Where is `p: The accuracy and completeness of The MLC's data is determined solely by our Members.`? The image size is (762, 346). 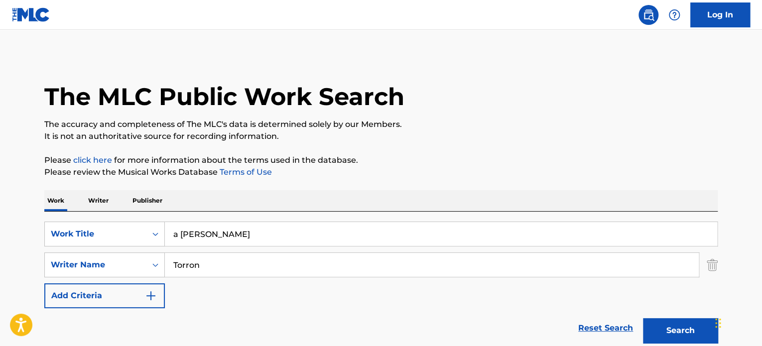
p: The accuracy and completeness of The MLC's data is determined solely by our Members. is located at coordinates (381, 124).